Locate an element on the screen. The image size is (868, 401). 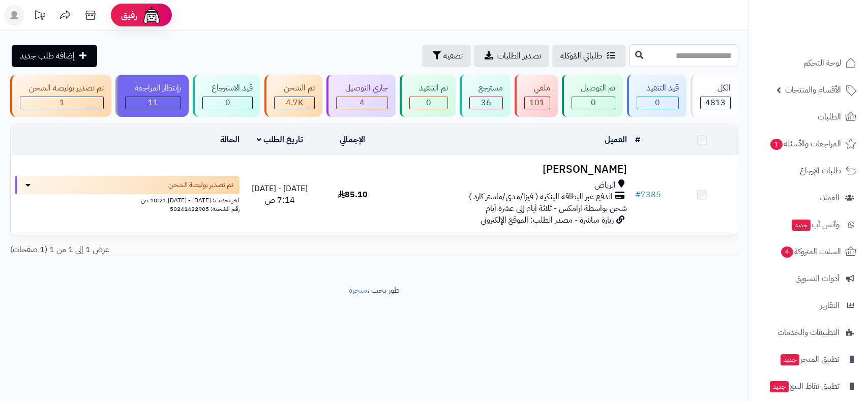
a: الكل4813 is located at coordinates (715, 96).